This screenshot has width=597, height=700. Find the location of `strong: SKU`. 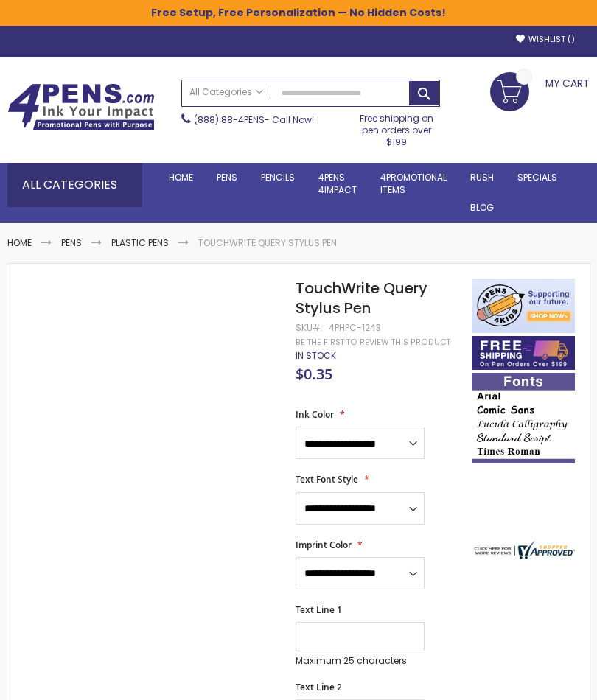

strong: SKU is located at coordinates (309, 327).